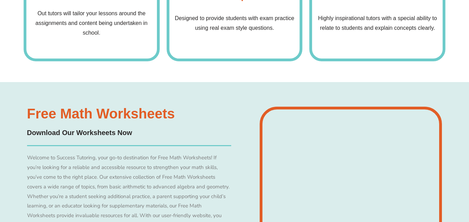 This screenshot has width=469, height=222. What do you see at coordinates (129, 114) in the screenshot?
I see `h3: Free Math Worksheets` at bounding box center [129, 114].